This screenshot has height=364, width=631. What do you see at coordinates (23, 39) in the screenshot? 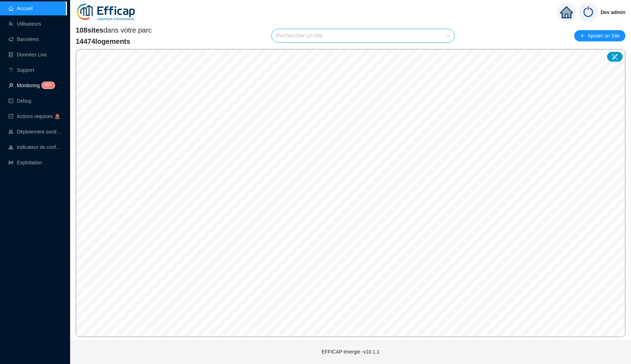
I see `a: notificationBannières` at bounding box center [23, 39].